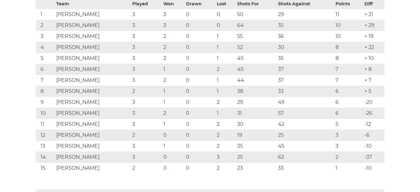 The height and width of the screenshot is (192, 420). Describe the element at coordinates (374, 25) in the screenshot. I see `td: + 29` at that location.